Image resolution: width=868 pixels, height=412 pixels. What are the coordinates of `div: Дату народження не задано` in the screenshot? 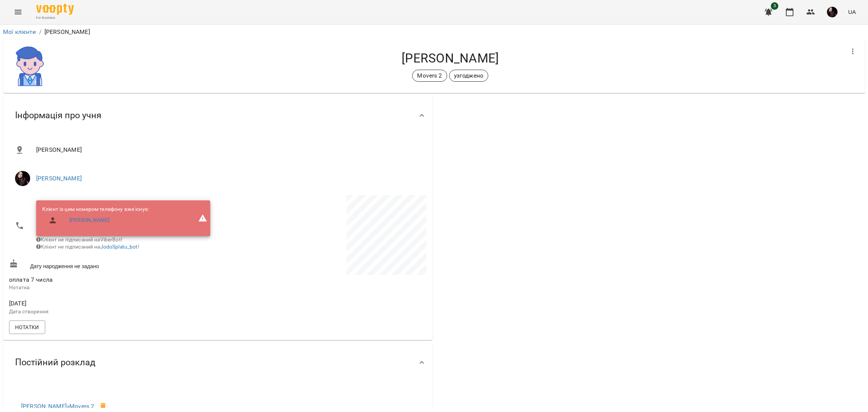 It's located at (112, 264).